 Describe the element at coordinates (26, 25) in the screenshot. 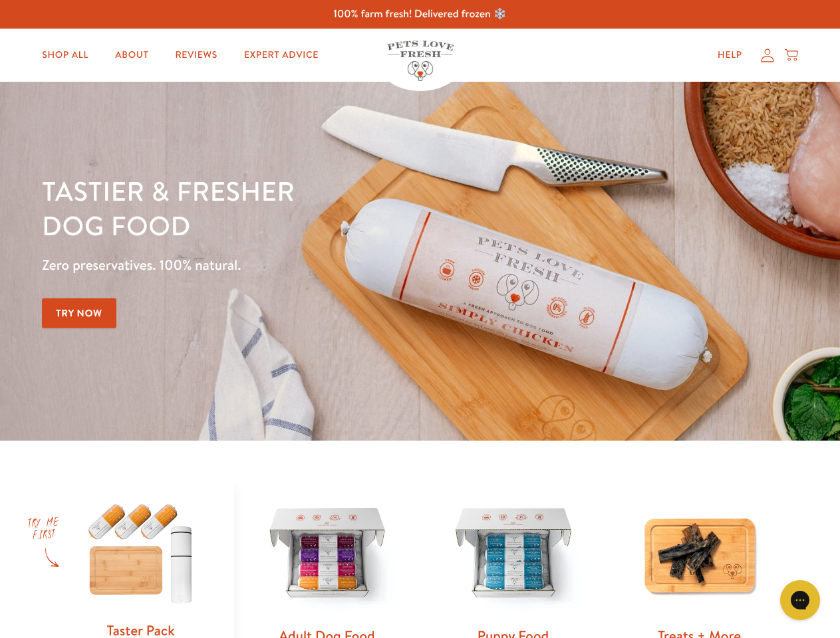

I see `button: Gorgias live chat` at that location.